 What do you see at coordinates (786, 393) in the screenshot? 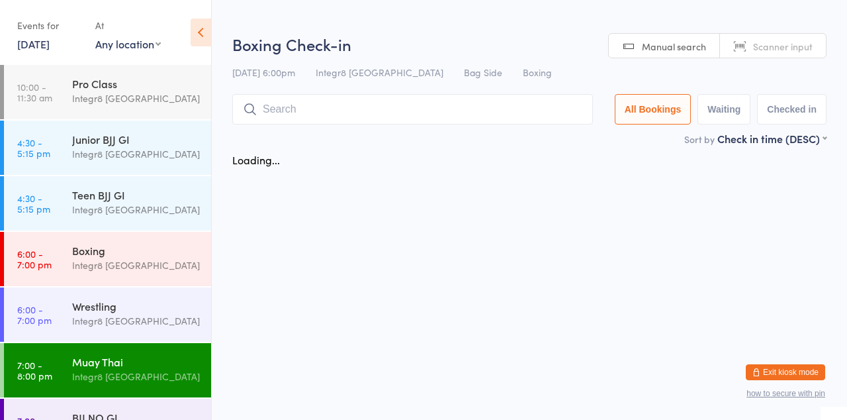
I see `button: how to secure with pin` at bounding box center [786, 393].